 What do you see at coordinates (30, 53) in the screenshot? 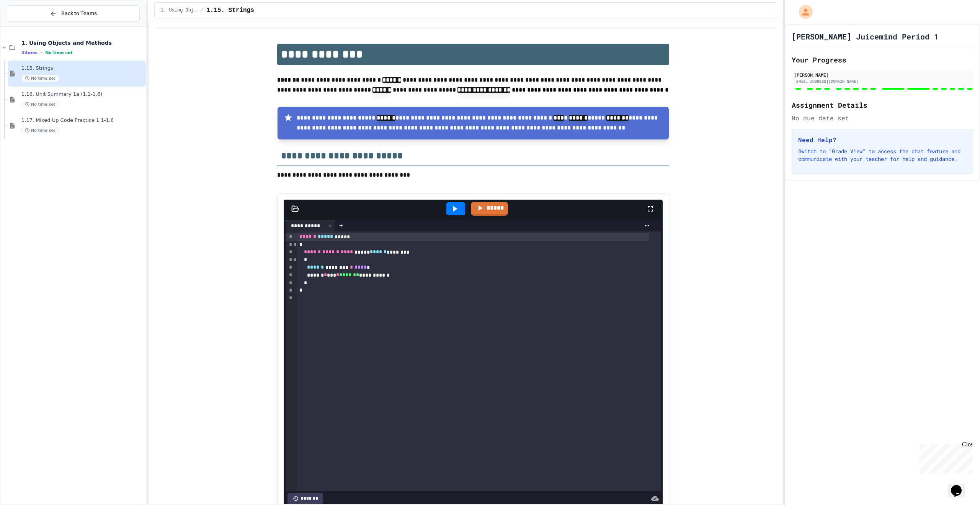
I see `span: 3 items` at bounding box center [30, 53].